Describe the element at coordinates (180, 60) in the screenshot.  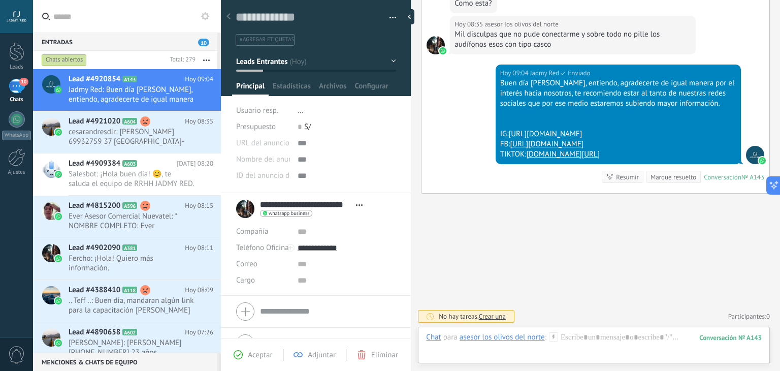
I see `div: Total: 279` at that location.